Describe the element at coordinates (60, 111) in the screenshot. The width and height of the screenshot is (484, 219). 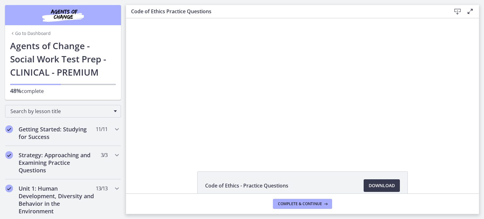
I see `span: Search by lesson title` at that location.